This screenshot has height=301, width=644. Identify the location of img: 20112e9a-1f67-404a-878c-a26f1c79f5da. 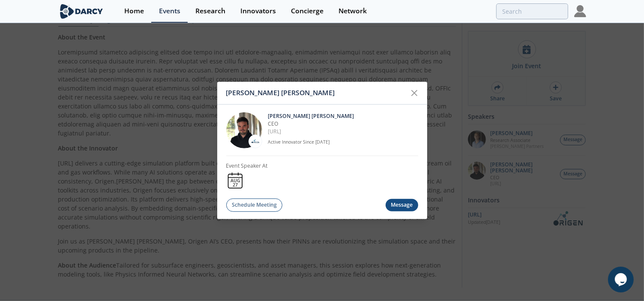
(244, 130).